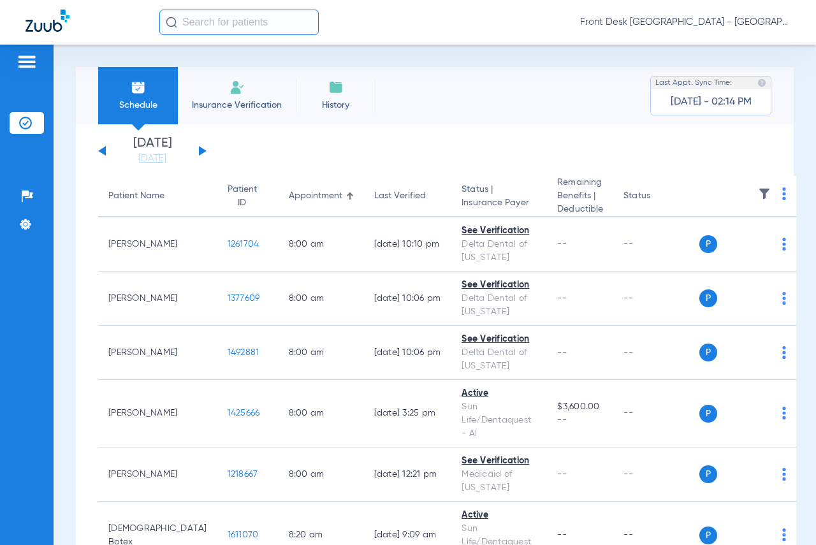 The image size is (816, 545). Describe the element at coordinates (237, 87) in the screenshot. I see `img: Manual Insurance Verification` at that location.